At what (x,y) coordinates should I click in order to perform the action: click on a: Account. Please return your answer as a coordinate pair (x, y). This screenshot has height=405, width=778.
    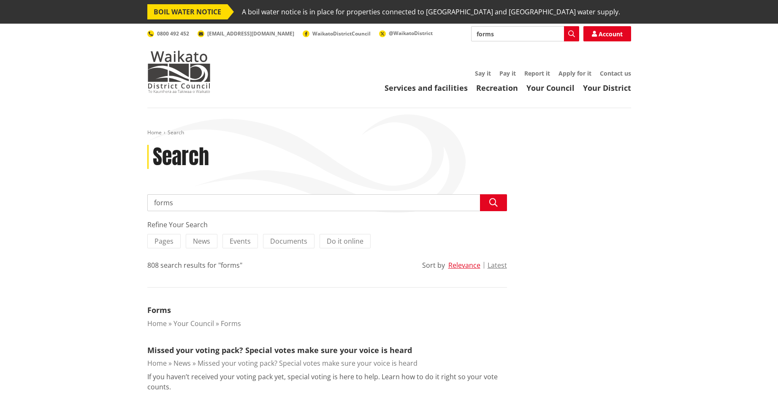
    Looking at the image, I should click on (607, 34).